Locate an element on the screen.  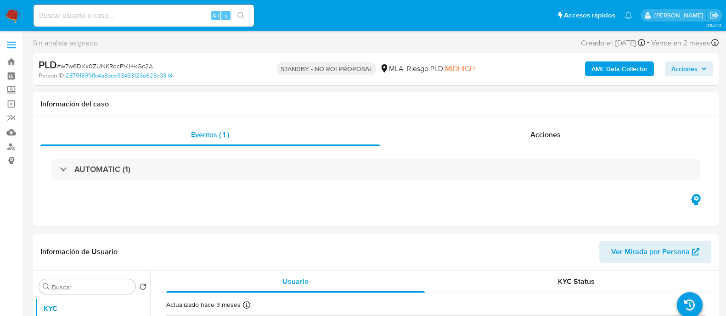
span: KYC Status is located at coordinates (576, 282).